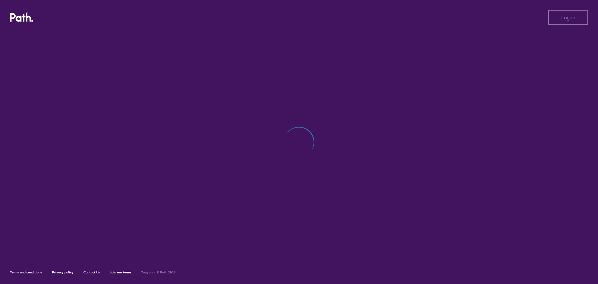  I want to click on a: Join our team, so click(120, 272).